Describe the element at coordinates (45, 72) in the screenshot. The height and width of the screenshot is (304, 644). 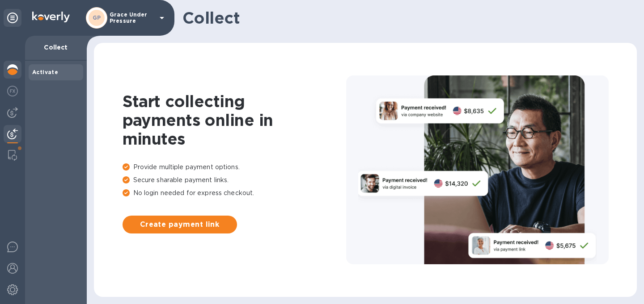
I see `b: Activate` at that location.